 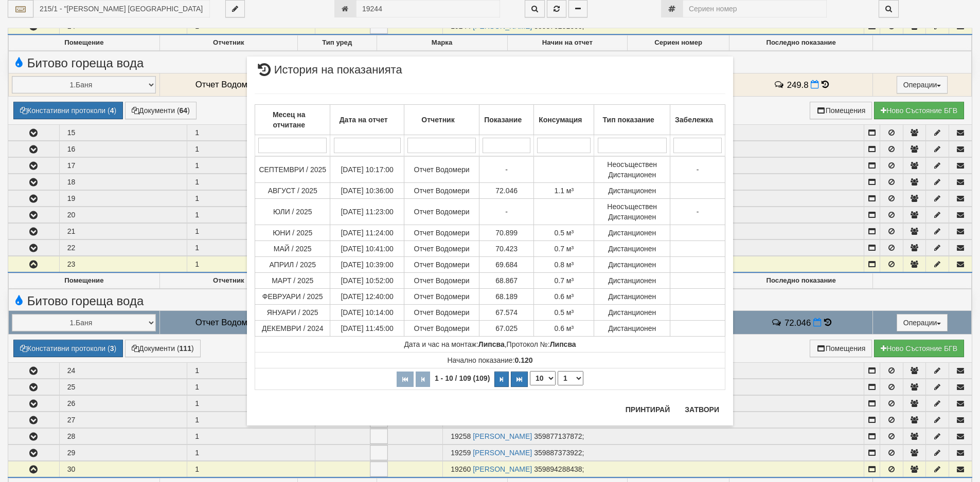 What do you see at coordinates (693, 119) in the screenshot?
I see `b: Забележка` at bounding box center [693, 119].